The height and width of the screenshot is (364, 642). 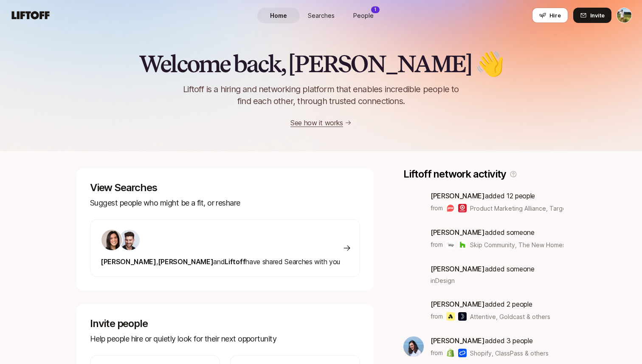 What do you see at coordinates (221, 262) in the screenshot?
I see `span: have shared Searches with you` at bounding box center [221, 262].